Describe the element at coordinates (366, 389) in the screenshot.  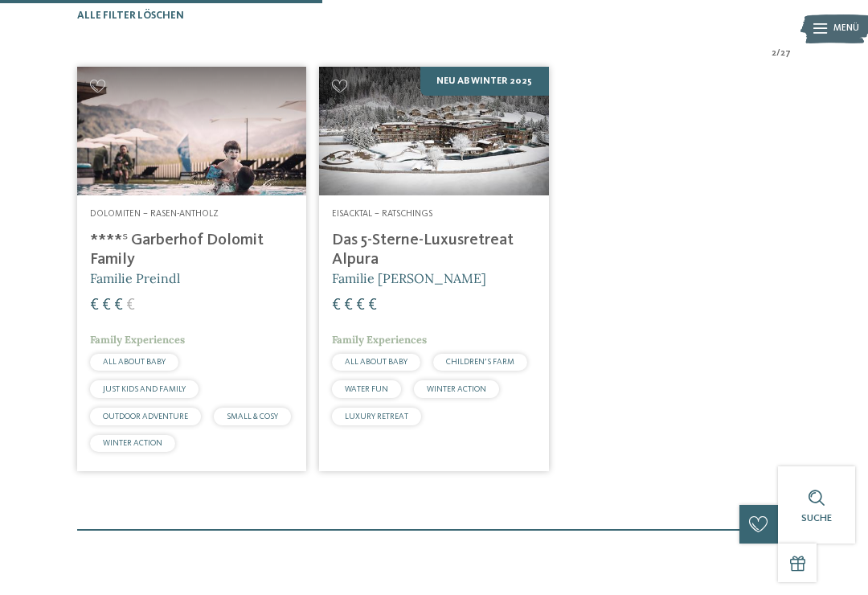
I see `span: WATER FUN` at that location.